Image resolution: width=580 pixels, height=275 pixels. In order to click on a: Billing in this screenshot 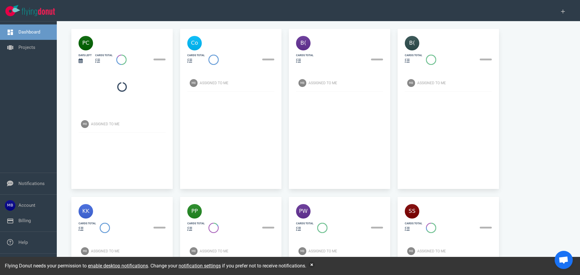, I will do `click(24, 221)`.